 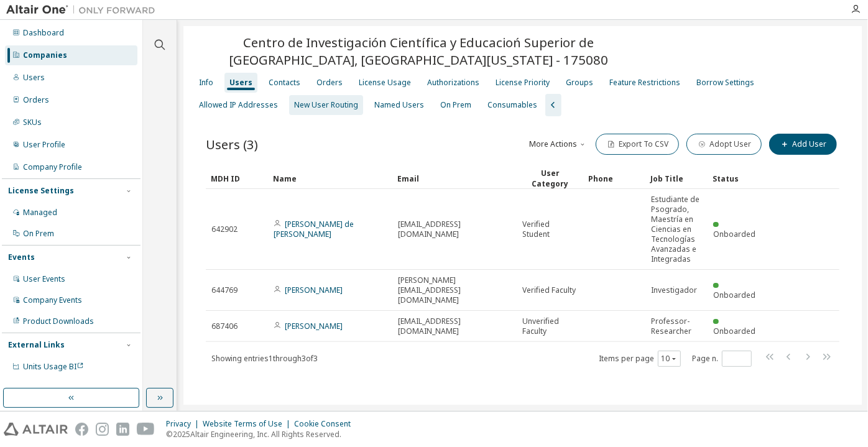 What do you see at coordinates (522, 83) in the screenshot?
I see `div: License Priority` at bounding box center [522, 83].